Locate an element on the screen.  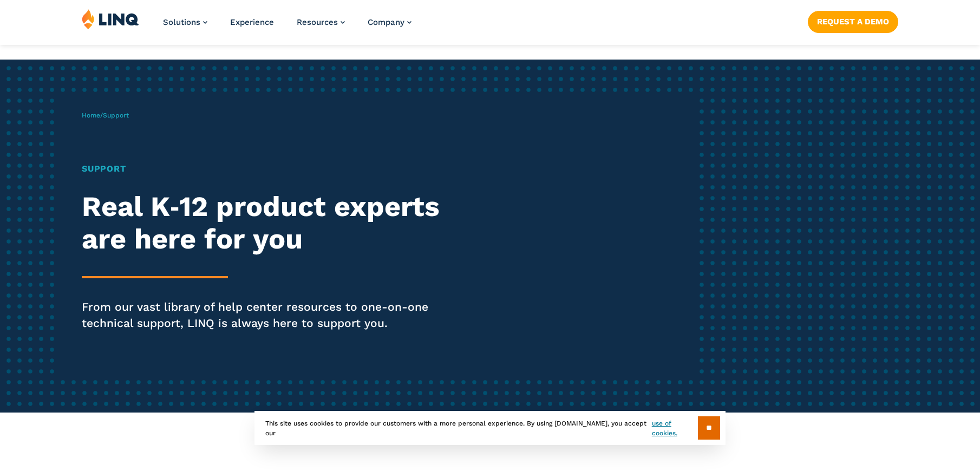
a: Home is located at coordinates (91, 115).